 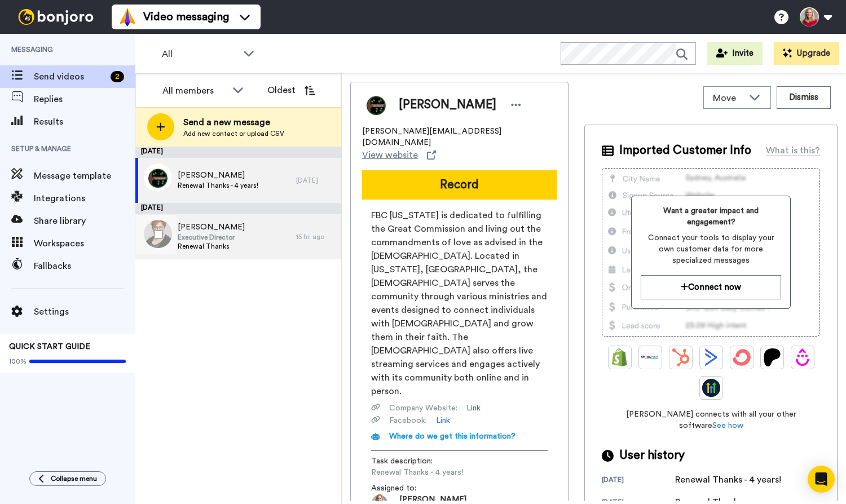 I want to click on span: Where do we get this information?, so click(x=453, y=437).